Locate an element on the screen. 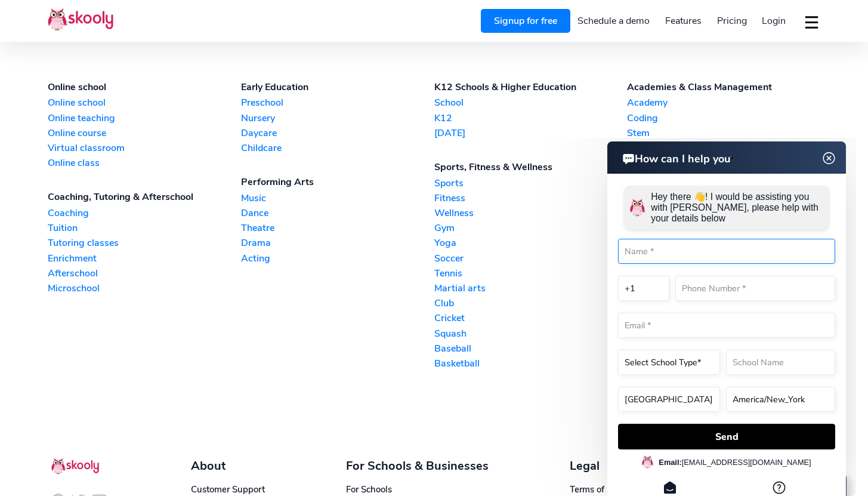 Image resolution: width=868 pixels, height=496 pixels. a: Afterschool is located at coordinates (145, 274).